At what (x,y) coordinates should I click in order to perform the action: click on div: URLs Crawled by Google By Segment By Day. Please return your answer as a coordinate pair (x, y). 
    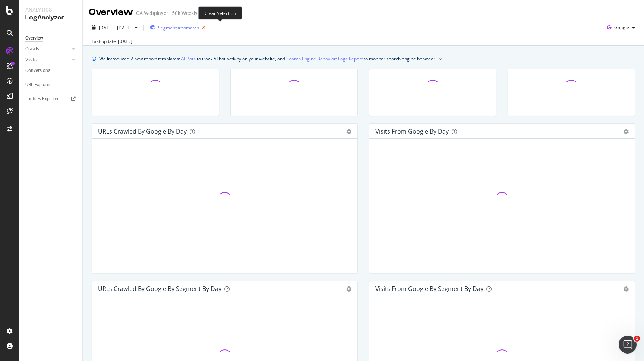
    Looking at the image, I should click on (159, 289).